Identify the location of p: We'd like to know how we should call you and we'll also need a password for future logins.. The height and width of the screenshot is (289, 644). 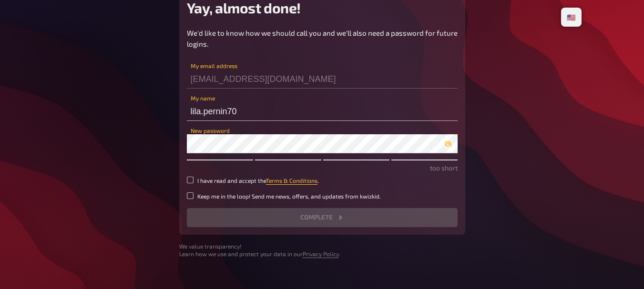
(322, 38).